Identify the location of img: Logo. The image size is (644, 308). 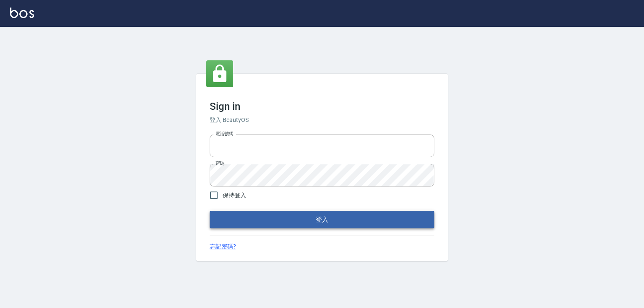
(22, 12).